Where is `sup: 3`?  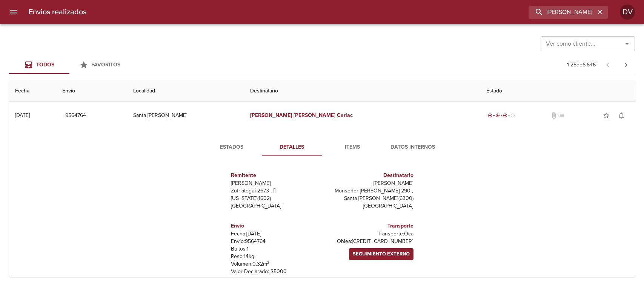 sup: 3 is located at coordinates (268, 262).